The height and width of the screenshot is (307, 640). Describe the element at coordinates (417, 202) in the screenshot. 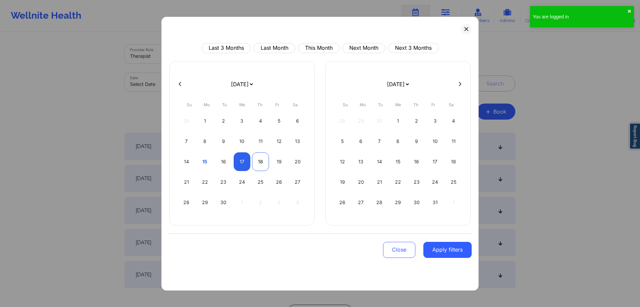

I see `div: Thu Oct 30 2025` at that location.